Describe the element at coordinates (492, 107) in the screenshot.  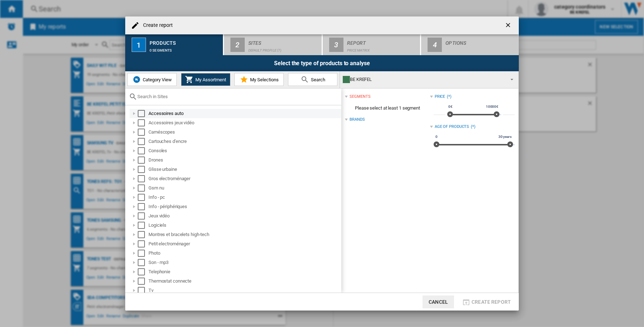
I see `span: 10000€` at that location.